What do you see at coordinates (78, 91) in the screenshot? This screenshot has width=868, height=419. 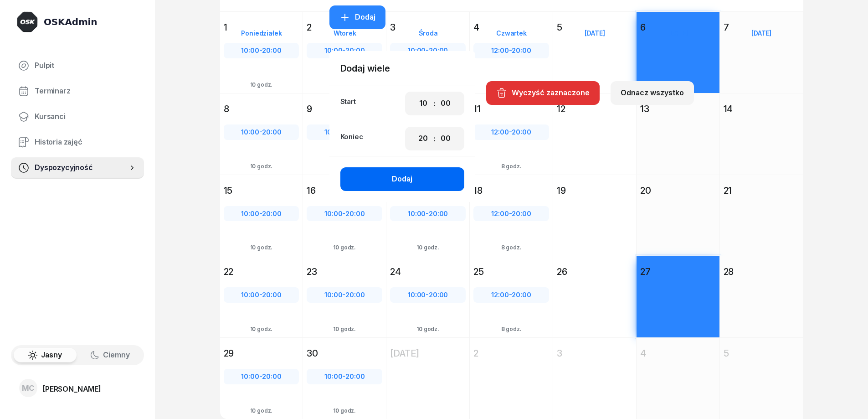 I see `a: Terminarz` at bounding box center [78, 91].